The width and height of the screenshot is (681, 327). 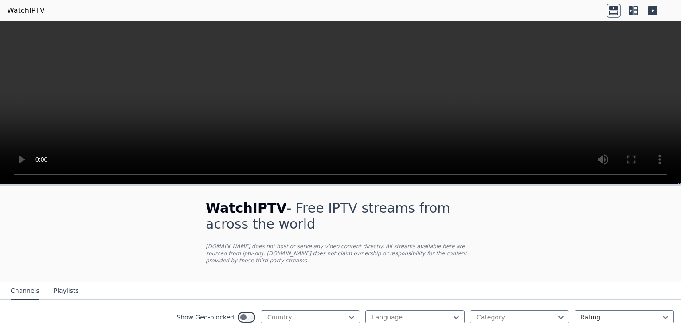 What do you see at coordinates (340, 216) in the screenshot?
I see `h1: - Free IPTV streams from across the world` at bounding box center [340, 216].